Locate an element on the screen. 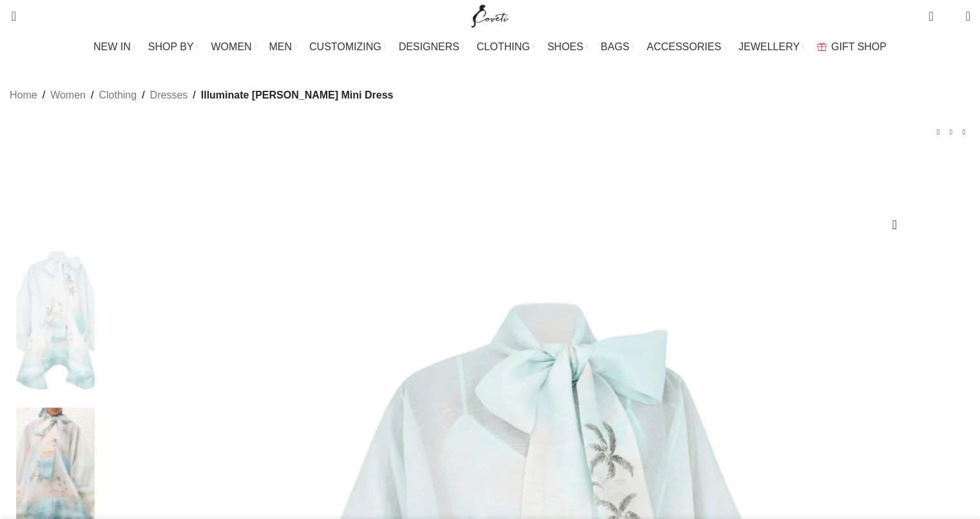 The width and height of the screenshot is (980, 519). a: NEW IN is located at coordinates (114, 47).